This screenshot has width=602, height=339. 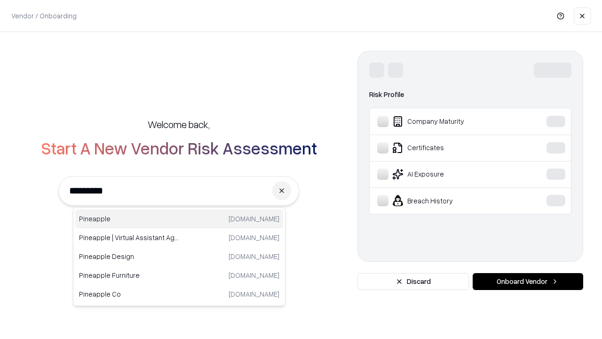 I want to click on p: Pineapple | Virtual Assistant Agency, so click(x=129, y=237).